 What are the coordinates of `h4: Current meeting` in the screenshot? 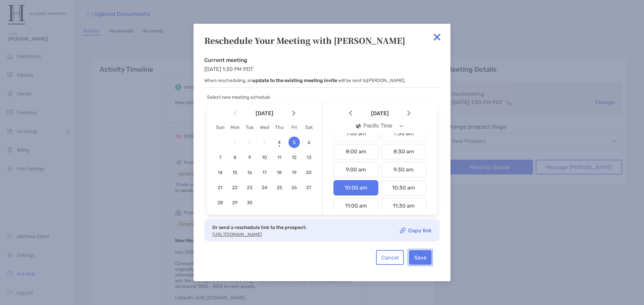 It's located at (322, 60).